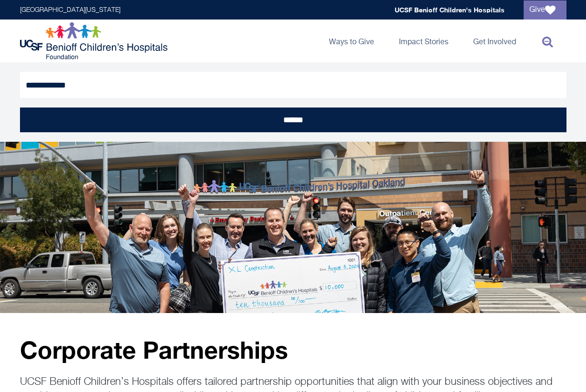  I want to click on a: Give, so click(545, 10).